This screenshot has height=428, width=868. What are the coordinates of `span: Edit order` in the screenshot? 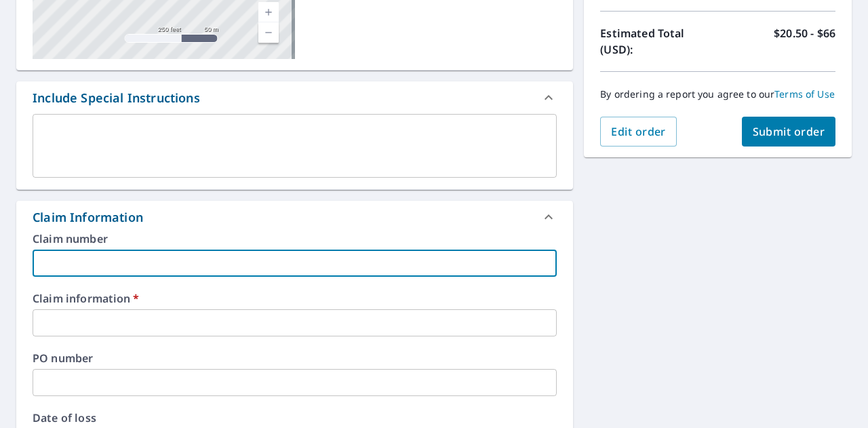 It's located at (638, 132).